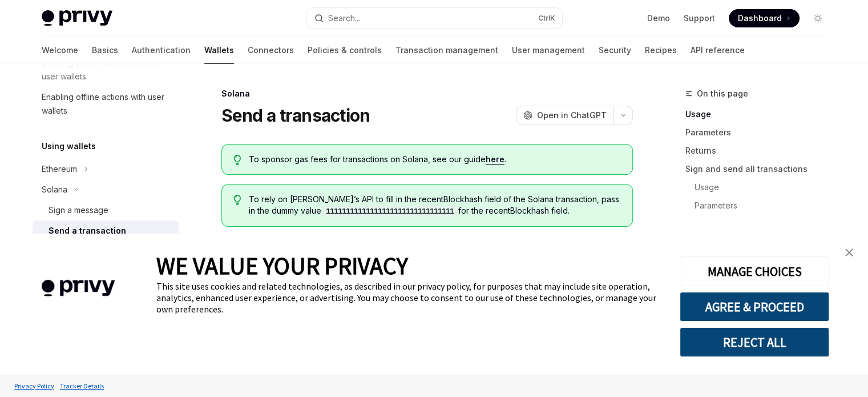 The width and height of the screenshot is (868, 397). I want to click on a: Policies & controls, so click(345, 50).